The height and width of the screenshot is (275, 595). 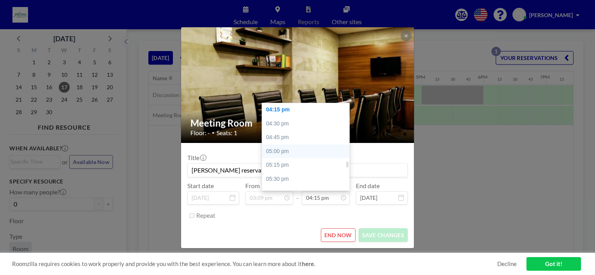 What do you see at coordinates (307, 165) in the screenshot?
I see `div: 05:15 pm` at bounding box center [307, 165].